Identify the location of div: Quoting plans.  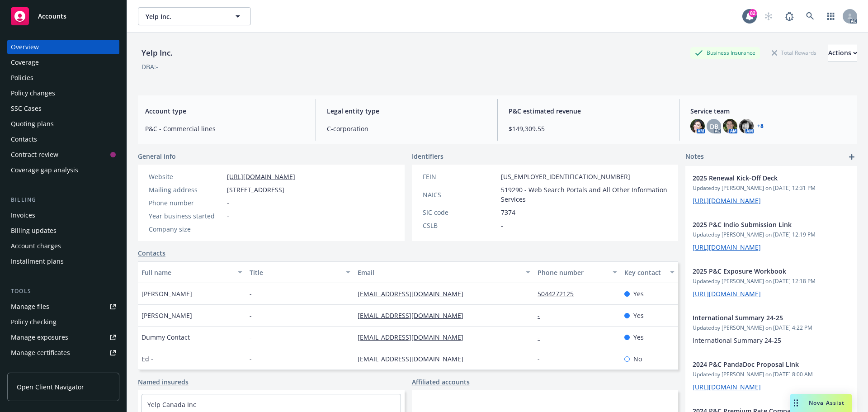
(32, 124).